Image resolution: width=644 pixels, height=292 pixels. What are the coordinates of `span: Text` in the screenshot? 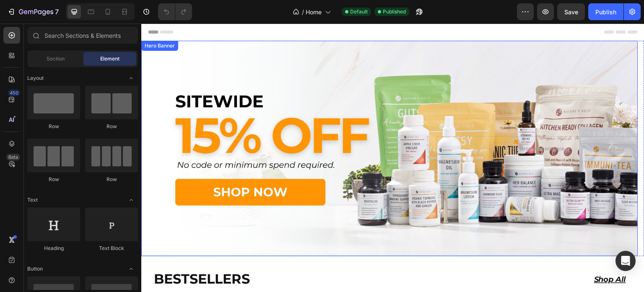 It's located at (32, 200).